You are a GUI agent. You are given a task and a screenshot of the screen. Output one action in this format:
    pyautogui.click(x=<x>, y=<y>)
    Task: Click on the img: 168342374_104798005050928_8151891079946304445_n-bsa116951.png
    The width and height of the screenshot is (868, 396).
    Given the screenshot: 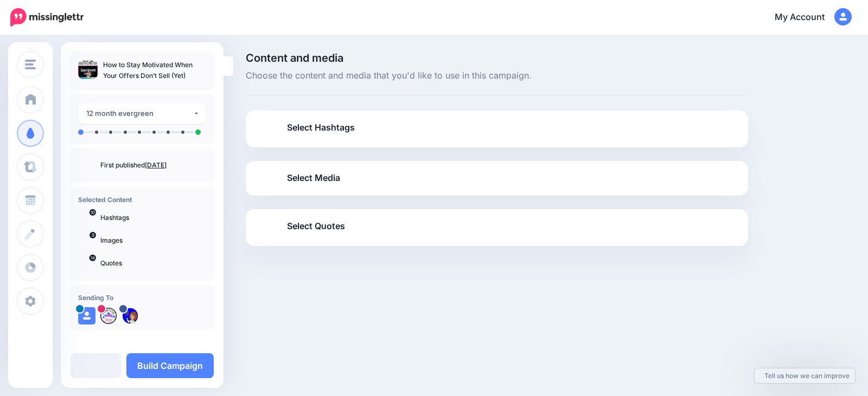 What is the action you would take?
    pyautogui.click(x=131, y=316)
    